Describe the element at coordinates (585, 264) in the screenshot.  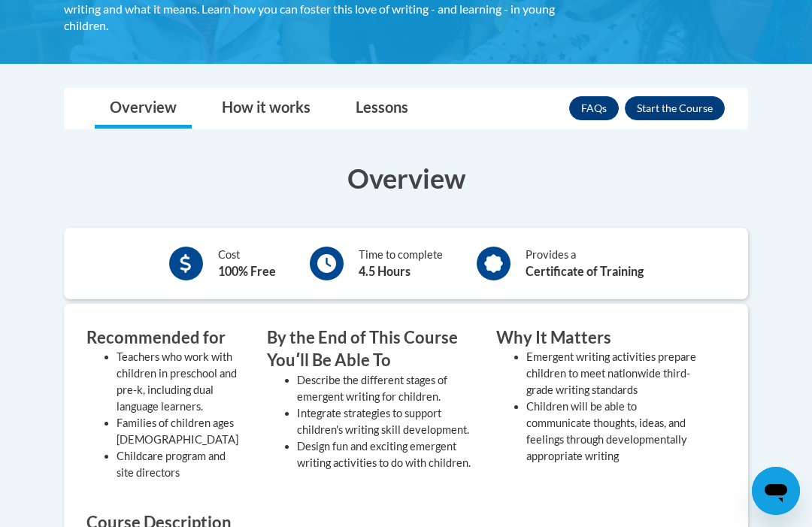
I see `div: Provides a` at that location.